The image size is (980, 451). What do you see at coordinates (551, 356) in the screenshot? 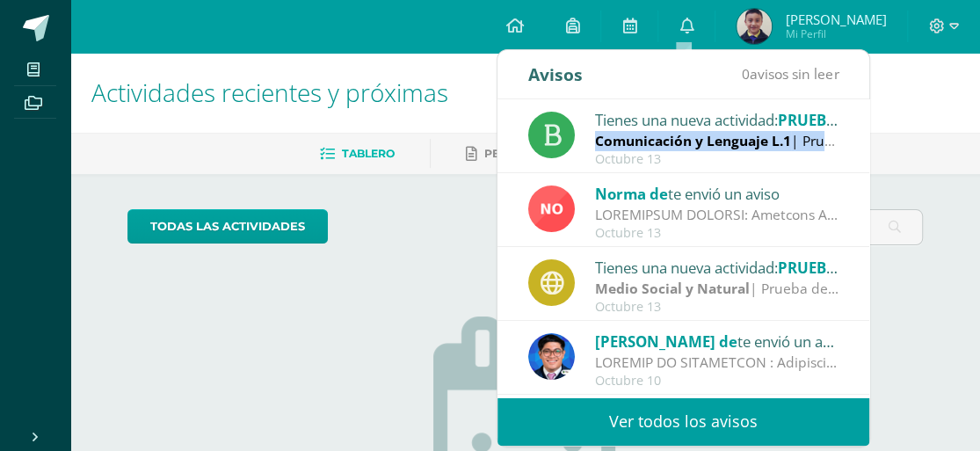
I see `img: 038ac9c5e6207f3bea702a86cda391b3.png` at bounding box center [551, 356].